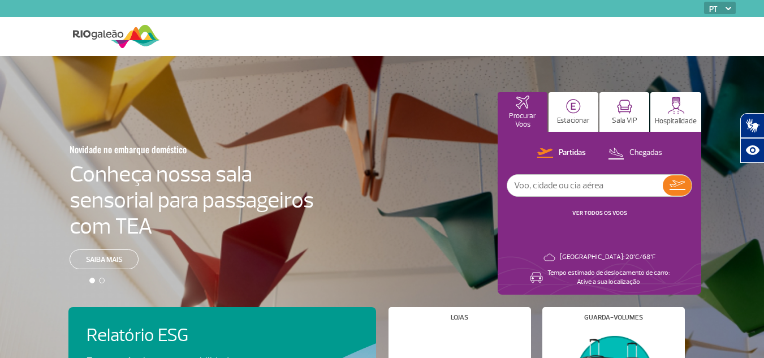 The image size is (764, 358). Describe the element at coordinates (752, 150) in the screenshot. I see `button: Abrir recursos assistivos.` at that location.